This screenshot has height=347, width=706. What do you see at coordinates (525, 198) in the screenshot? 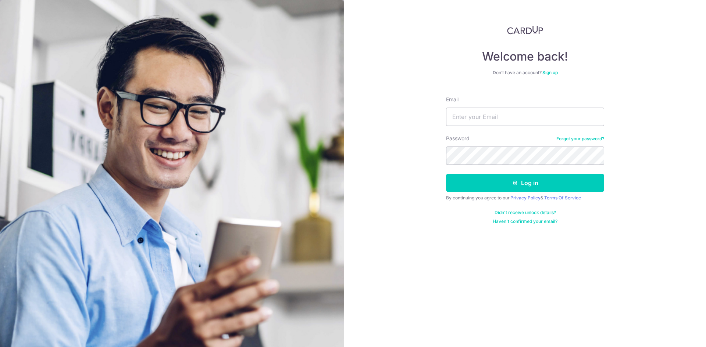
I see `div: By continuing you agree to our &` at bounding box center [525, 198].